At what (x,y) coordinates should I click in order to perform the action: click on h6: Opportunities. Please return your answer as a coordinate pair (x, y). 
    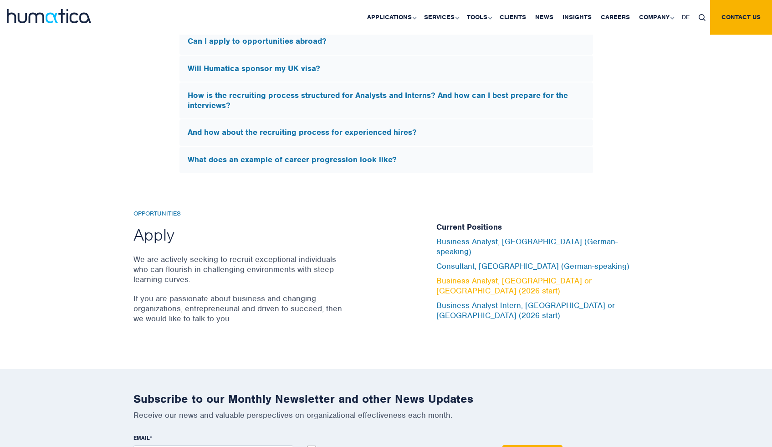
    Looking at the image, I should click on (239, 214).